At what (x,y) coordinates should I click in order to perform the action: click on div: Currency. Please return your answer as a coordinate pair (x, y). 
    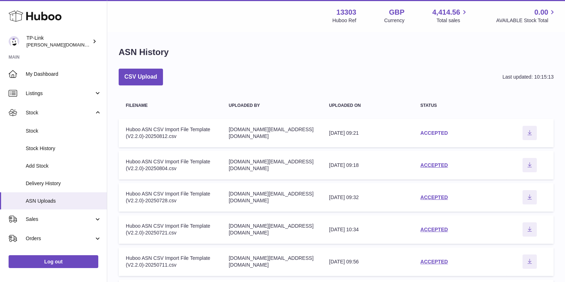
    Looking at the image, I should click on (394, 20).